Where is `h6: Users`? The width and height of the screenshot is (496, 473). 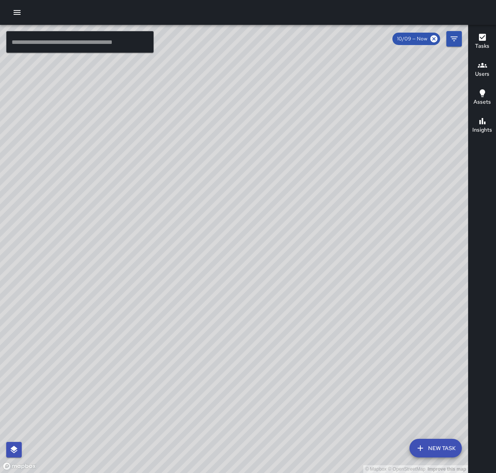 h6: Users is located at coordinates (482, 74).